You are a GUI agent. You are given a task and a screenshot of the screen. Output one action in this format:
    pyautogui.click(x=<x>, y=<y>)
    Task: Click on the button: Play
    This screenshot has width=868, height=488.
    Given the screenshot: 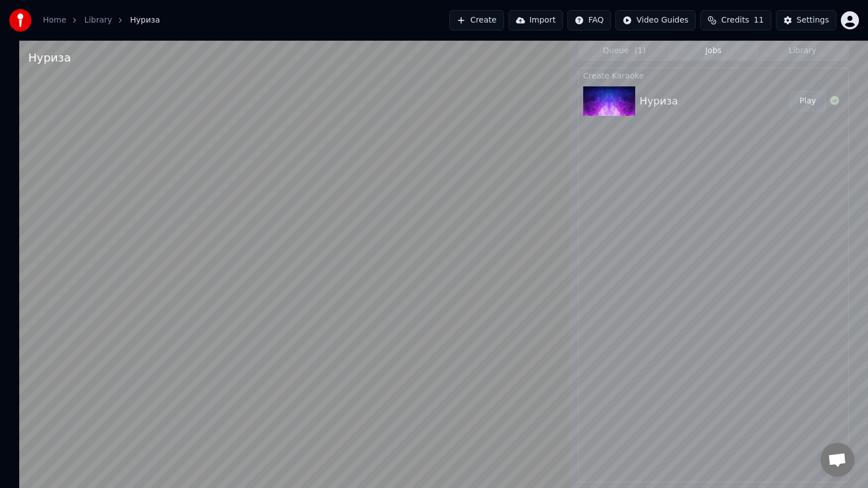 What is the action you would take?
    pyautogui.click(x=808, y=101)
    